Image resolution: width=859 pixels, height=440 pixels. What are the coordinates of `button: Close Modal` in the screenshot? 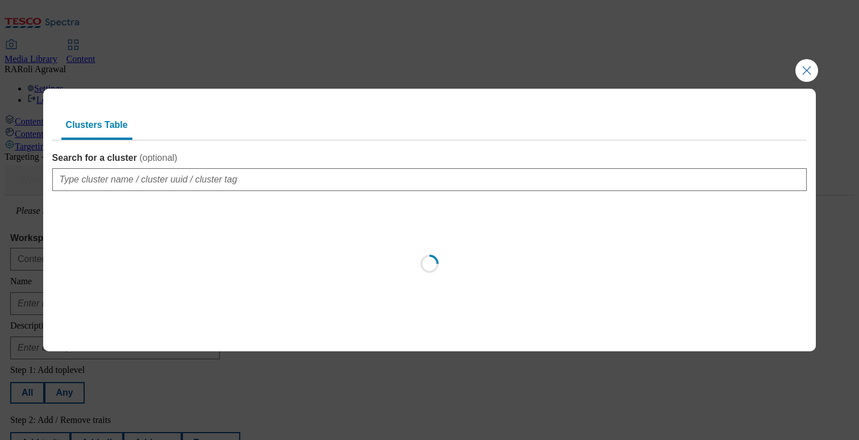 It's located at (807, 70).